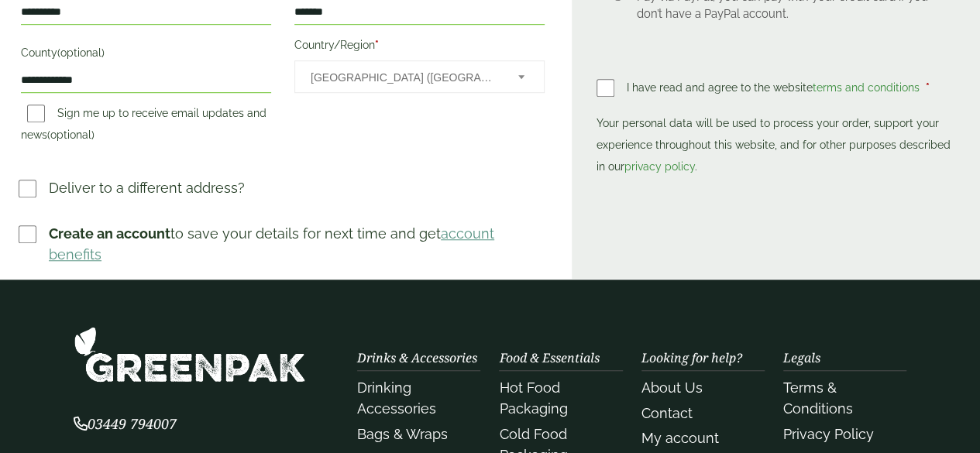 The height and width of the screenshot is (453, 980). I want to click on a: privacy policy, so click(659, 167).